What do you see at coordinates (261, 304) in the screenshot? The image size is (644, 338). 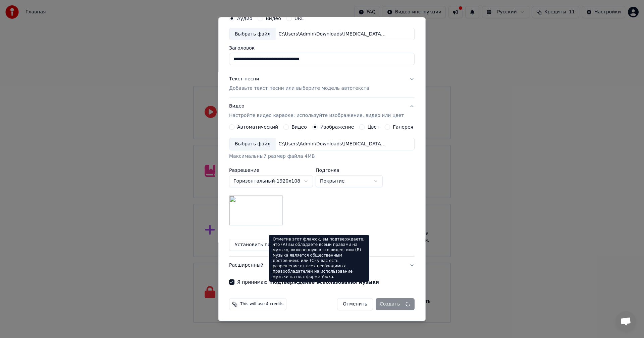 I see `span: This will use 4 credits` at bounding box center [261, 304].